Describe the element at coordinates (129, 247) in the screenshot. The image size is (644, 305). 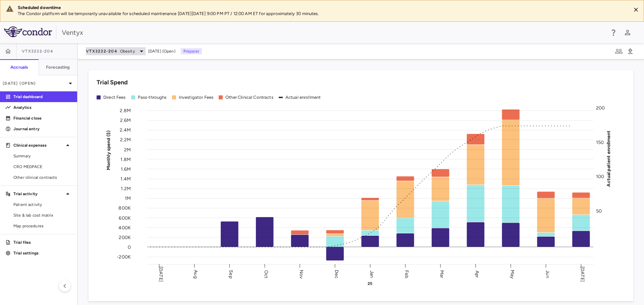
I see `tspan: 0` at that location.